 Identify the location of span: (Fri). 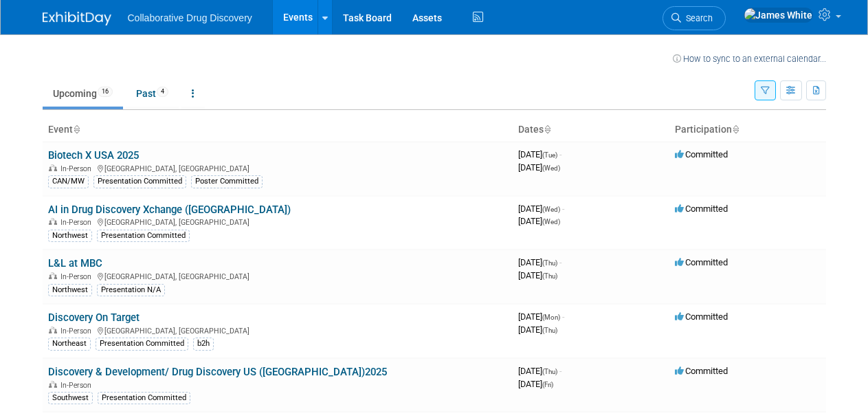
(548, 384).